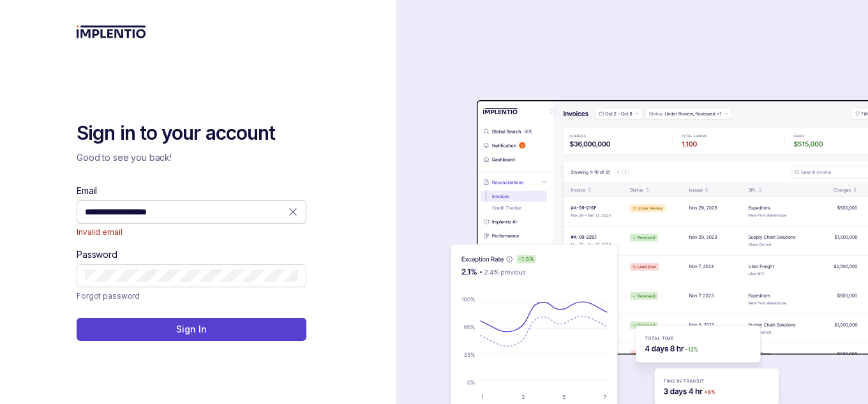 The height and width of the screenshot is (404, 868). I want to click on a: Link Forgot password, so click(108, 296).